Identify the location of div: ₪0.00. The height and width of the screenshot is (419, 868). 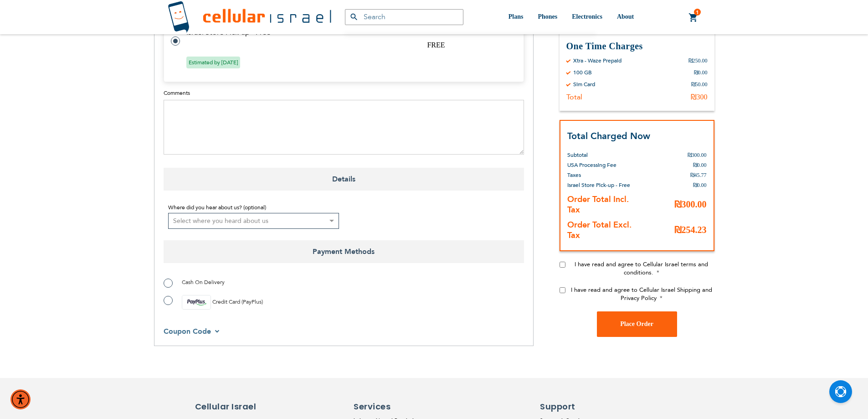
(701, 72).